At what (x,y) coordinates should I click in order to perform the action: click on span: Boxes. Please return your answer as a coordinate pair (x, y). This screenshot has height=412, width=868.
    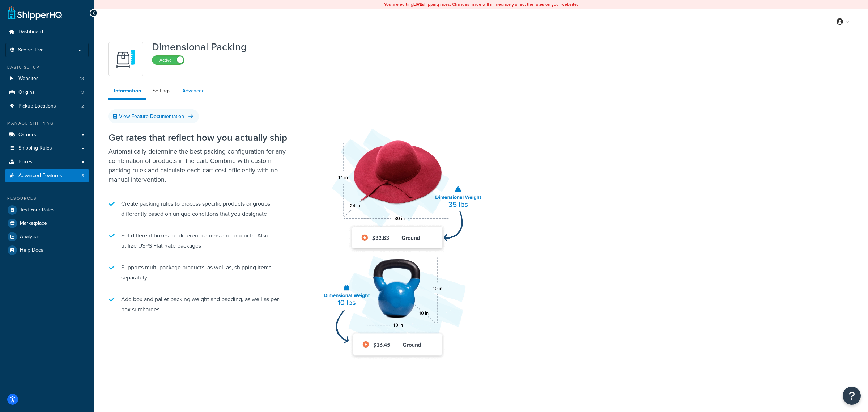
    Looking at the image, I should click on (25, 162).